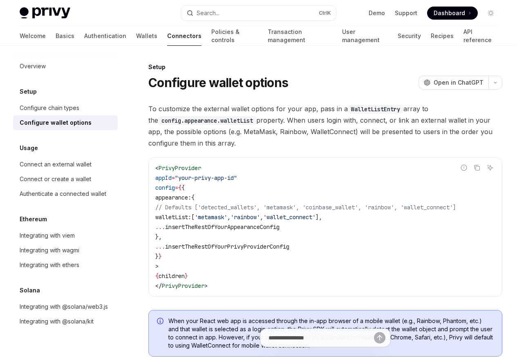 This screenshot has width=517, height=357. Describe the element at coordinates (56, 321) in the screenshot. I see `div: Integrating with @solana/kit` at that location.